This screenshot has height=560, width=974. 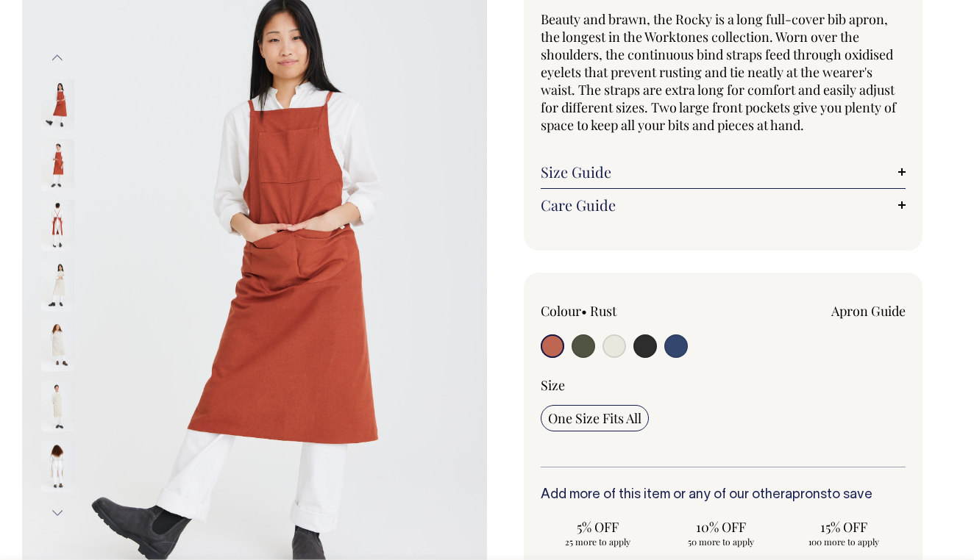 I want to click on span: 5% OFF, so click(x=598, y=527).